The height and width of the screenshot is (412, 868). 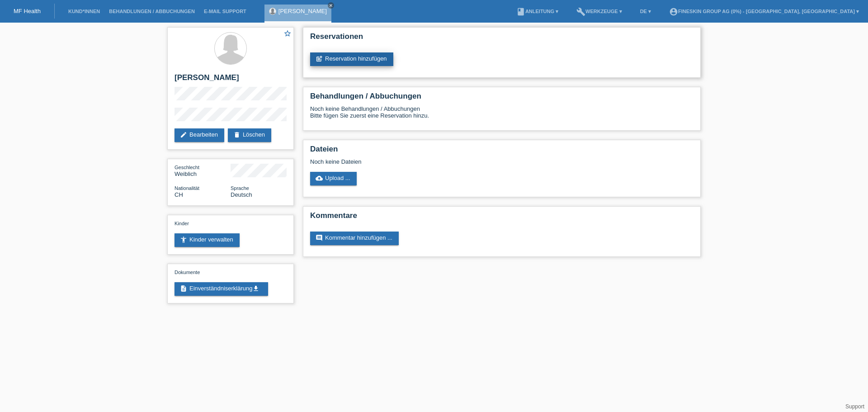 I want to click on i: get_app, so click(x=256, y=288).